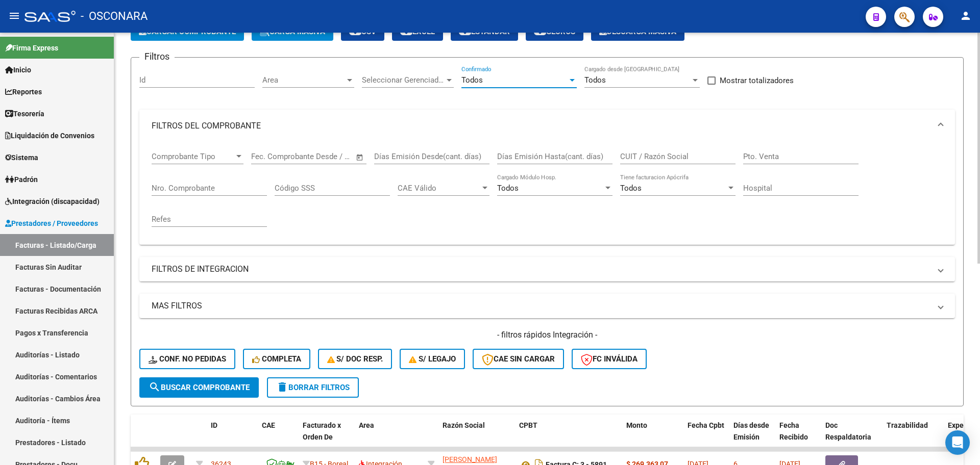  I want to click on span: ID, so click(214, 425).